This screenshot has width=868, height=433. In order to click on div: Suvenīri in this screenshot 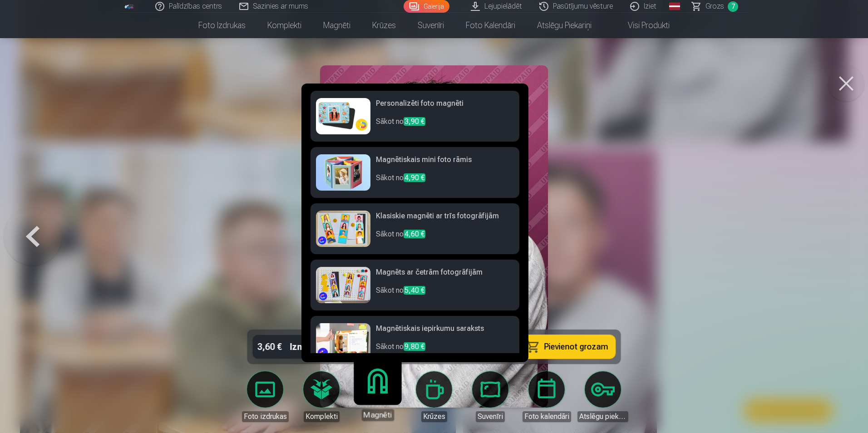, I will do `click(490, 417)`.